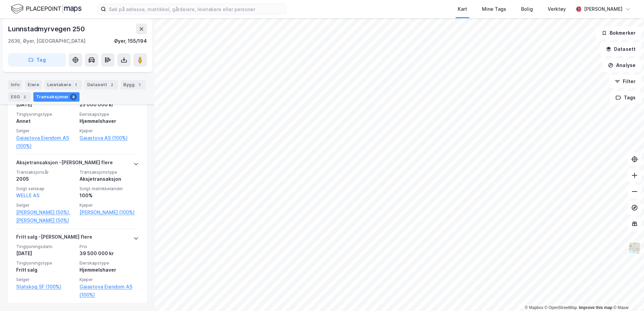 This screenshot has height=311, width=644. I want to click on div: ESG, so click(19, 97).